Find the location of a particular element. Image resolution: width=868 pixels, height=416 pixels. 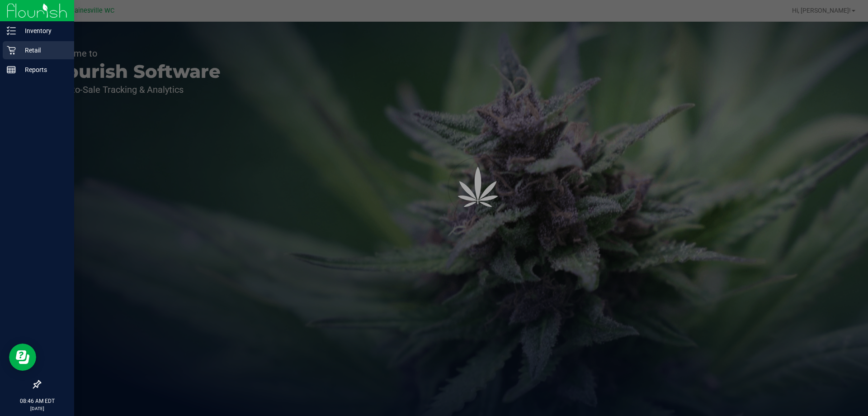

inline-svg: Retail is located at coordinates (11, 50).